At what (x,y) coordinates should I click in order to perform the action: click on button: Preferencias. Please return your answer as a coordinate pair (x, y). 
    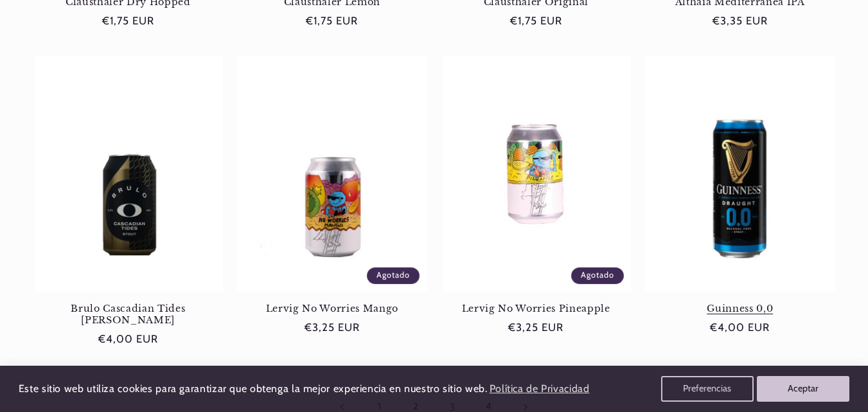
    Looking at the image, I should click on (707, 389).